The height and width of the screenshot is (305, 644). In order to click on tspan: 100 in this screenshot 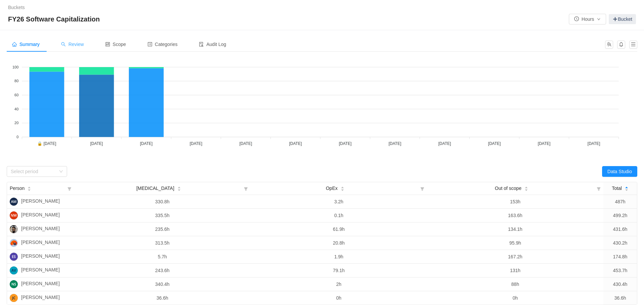, I will do `click(16, 67)`.